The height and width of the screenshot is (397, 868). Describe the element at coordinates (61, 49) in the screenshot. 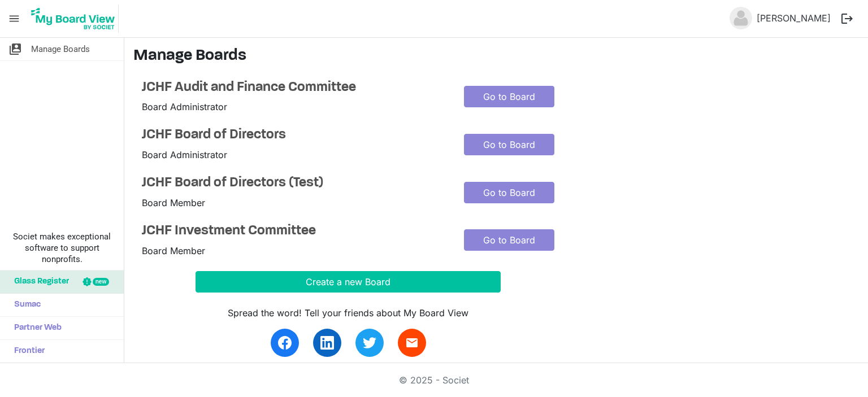

I see `span: Manage Boards` at that location.